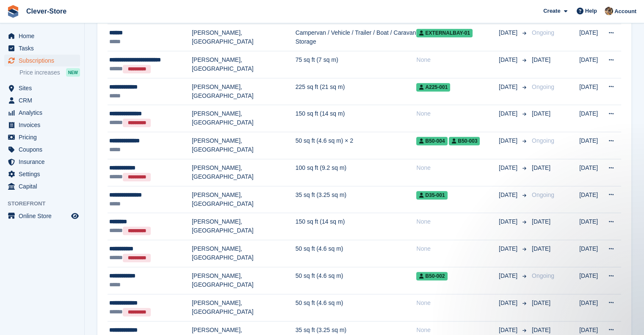 This screenshot has width=644, height=335. I want to click on td: 100 sq ft (9.2 sq m), so click(356, 173).